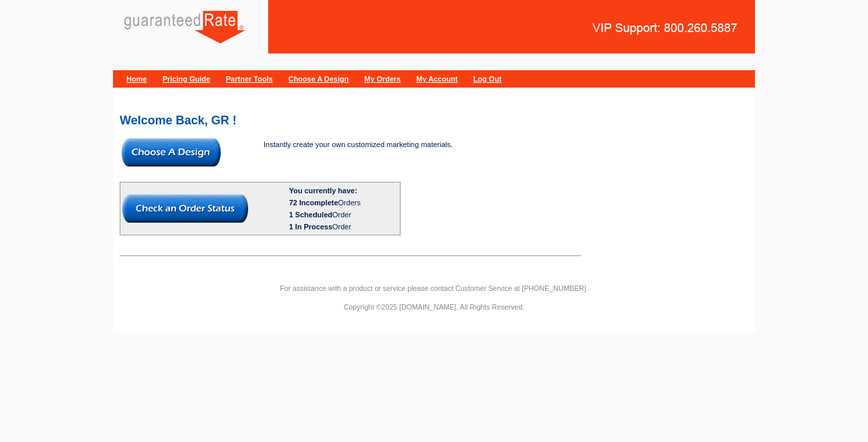  Describe the element at coordinates (311, 227) in the screenshot. I see `span: 1 In Process` at that location.